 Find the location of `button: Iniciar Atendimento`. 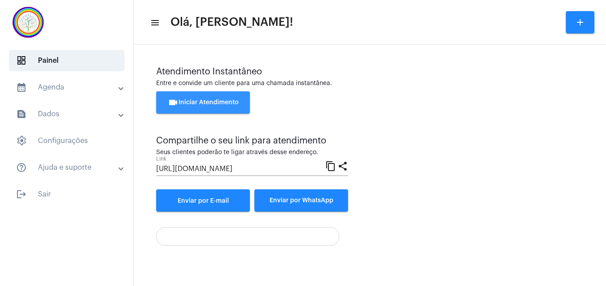

button: Iniciar Atendimento is located at coordinates (203, 103).